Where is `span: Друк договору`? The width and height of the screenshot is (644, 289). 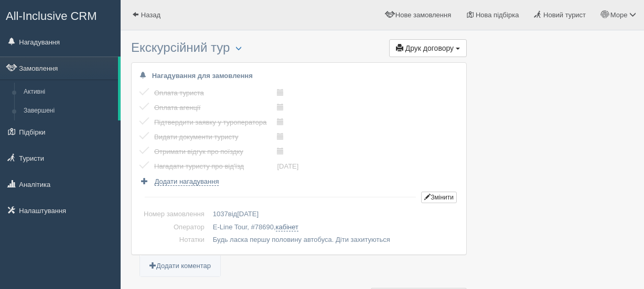
span: Друк договору is located at coordinates (429, 48).